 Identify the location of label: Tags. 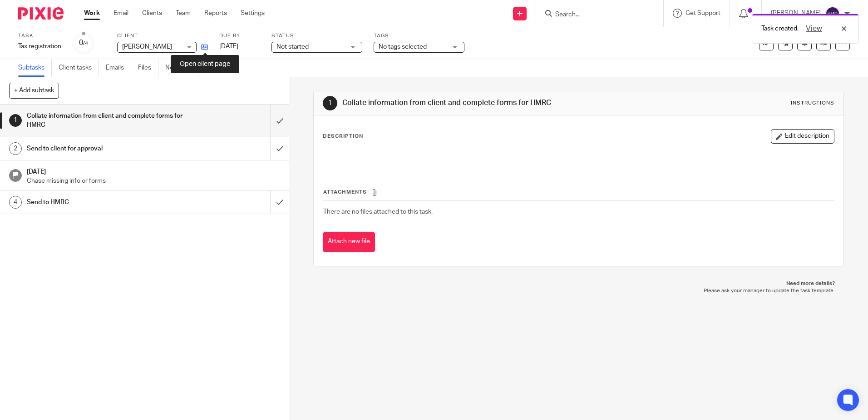
(420, 36).